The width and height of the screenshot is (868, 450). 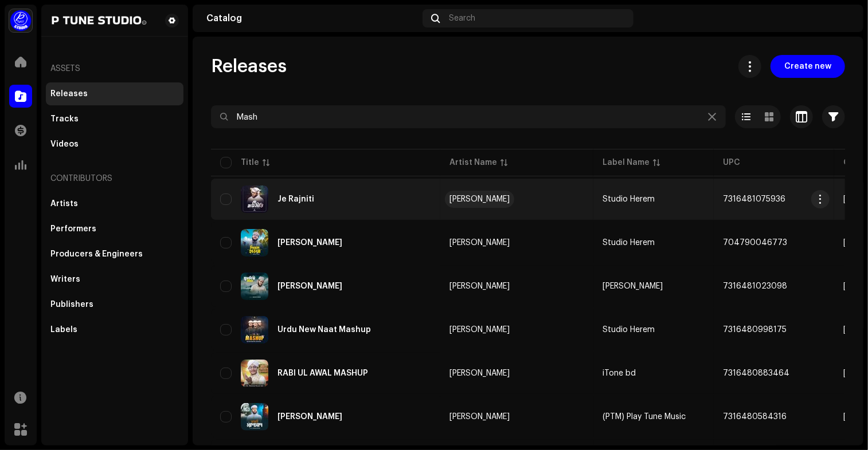 What do you see at coordinates (754, 330) in the screenshot?
I see `span: 7316480998175` at bounding box center [754, 330].